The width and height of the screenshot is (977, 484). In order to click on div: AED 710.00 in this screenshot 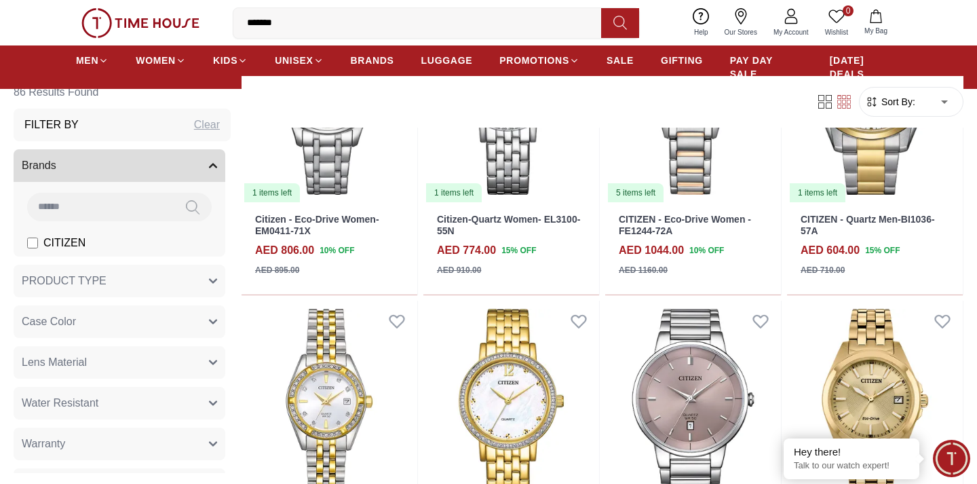, I will do `click(822, 270)`.